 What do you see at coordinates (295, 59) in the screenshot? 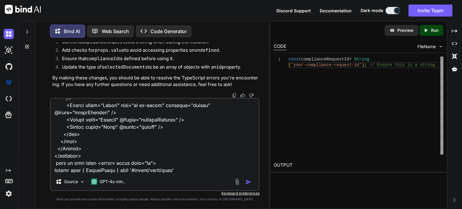
I see `span: const` at bounding box center [295, 59].